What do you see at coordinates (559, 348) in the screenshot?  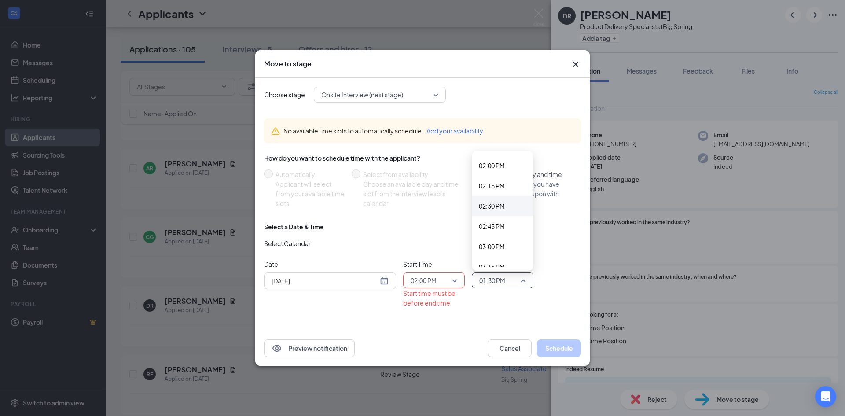 I see `button: Schedule` at bounding box center [559, 348].